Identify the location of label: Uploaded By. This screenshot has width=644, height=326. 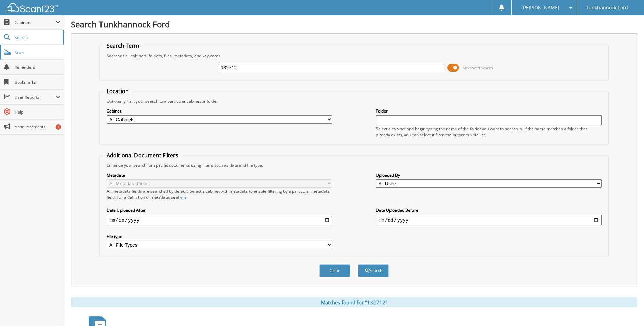
(489, 175).